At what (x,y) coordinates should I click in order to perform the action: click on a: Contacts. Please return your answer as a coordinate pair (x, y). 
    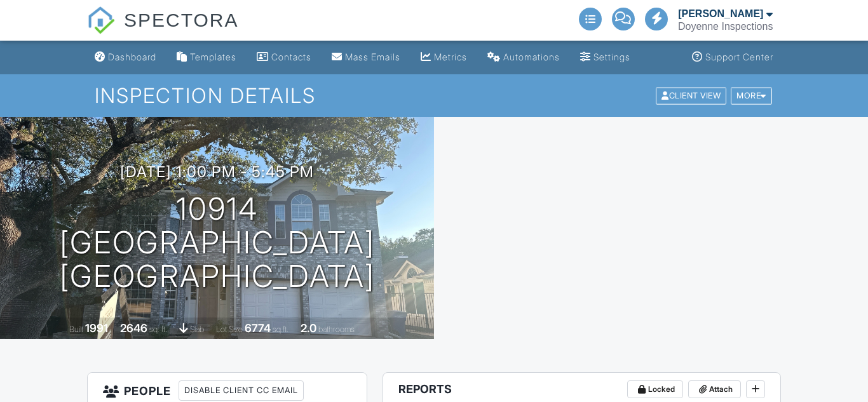
    Looking at the image, I should click on (284, 57).